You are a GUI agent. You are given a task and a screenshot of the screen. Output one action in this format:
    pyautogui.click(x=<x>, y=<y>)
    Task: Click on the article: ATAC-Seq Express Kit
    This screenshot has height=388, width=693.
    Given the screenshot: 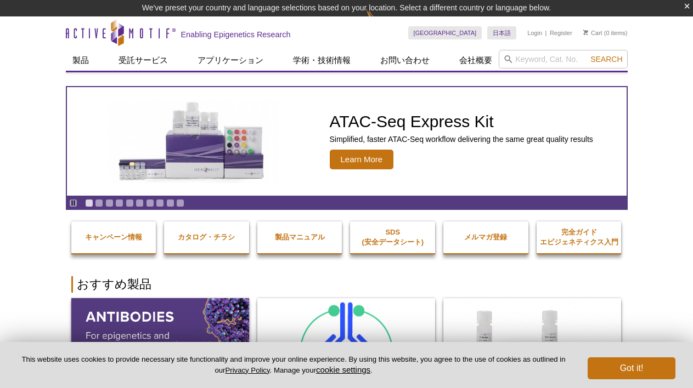 What is the action you would take?
    pyautogui.click(x=347, y=142)
    